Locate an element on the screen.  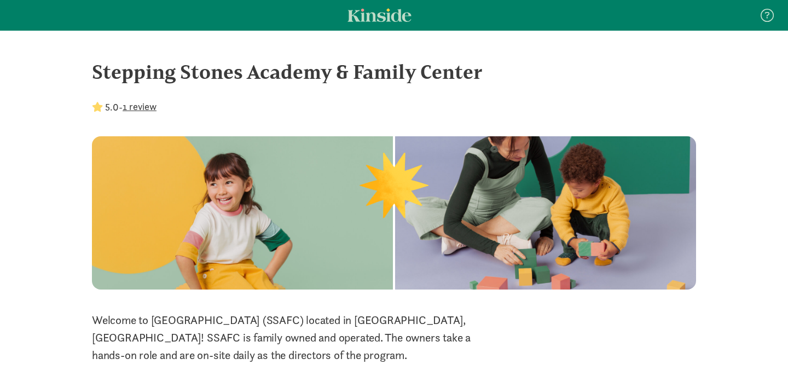
a: Kinside is located at coordinates (379, 15).